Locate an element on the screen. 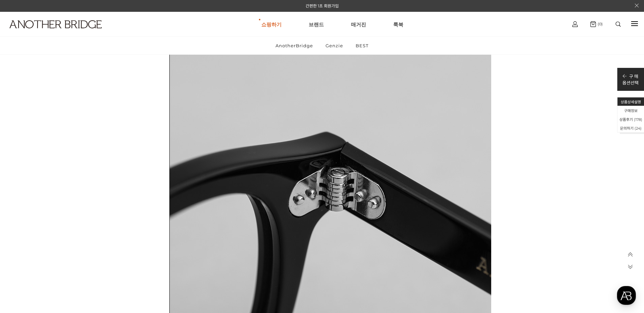 This screenshot has height=313, width=644. a: 쇼핑하기 is located at coordinates (271, 25).